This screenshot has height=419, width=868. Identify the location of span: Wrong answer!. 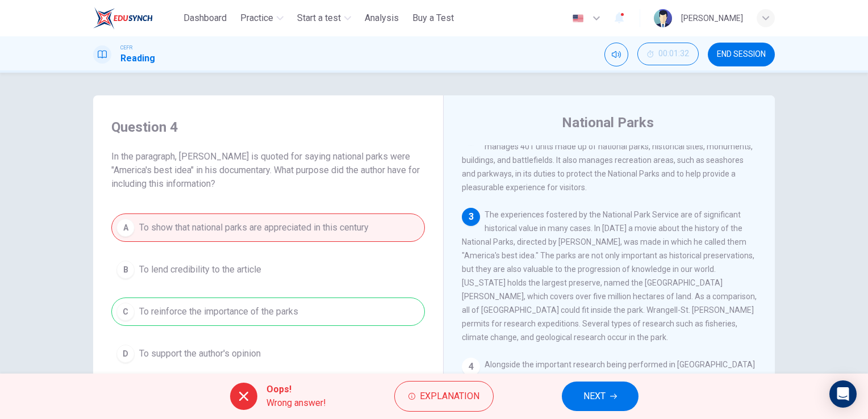
(295, 403).